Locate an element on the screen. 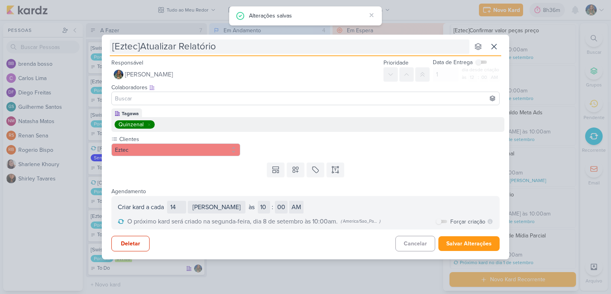  div: Tagawa is located at coordinates (130, 113).